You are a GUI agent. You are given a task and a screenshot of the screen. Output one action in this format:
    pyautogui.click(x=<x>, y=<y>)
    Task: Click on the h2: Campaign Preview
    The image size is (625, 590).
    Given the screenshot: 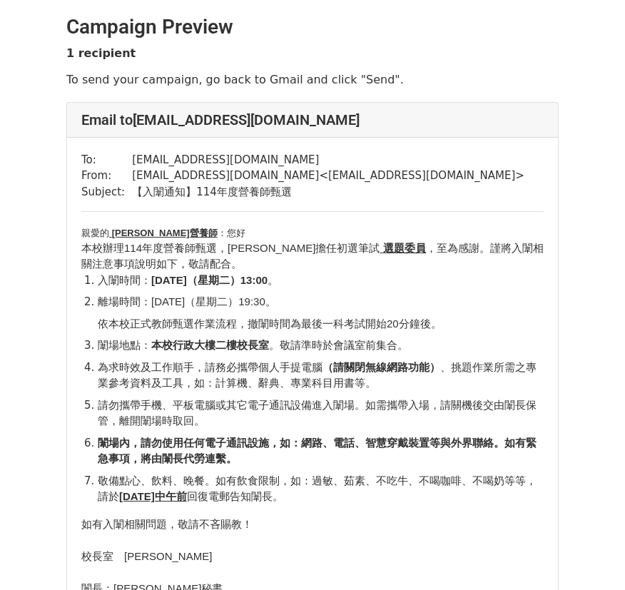 What is the action you would take?
    pyautogui.click(x=312, y=27)
    